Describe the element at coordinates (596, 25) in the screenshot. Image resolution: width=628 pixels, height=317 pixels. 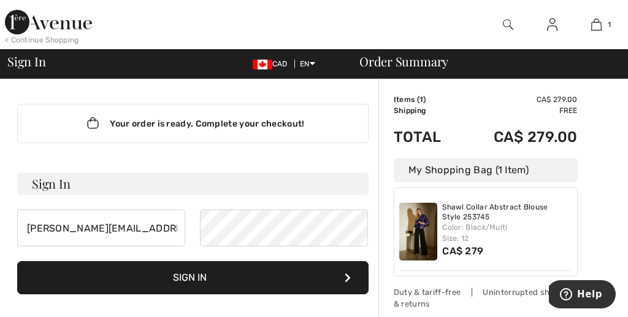
I see `a: 1` at that location.